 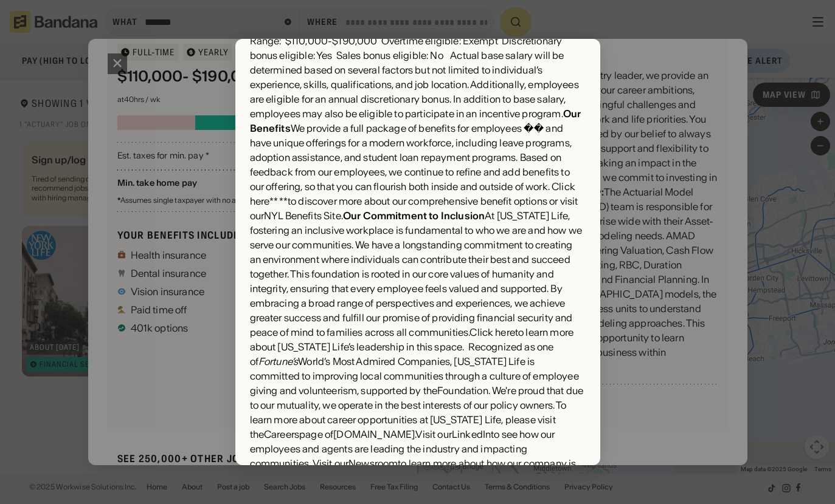 I want to click on div: #LI-VL1 #LI-HYBRID ​ Salary Range: $110,000-$190,000 Overtime eligible: Exempt Discretionary bonu..., so click(x=418, y=252).